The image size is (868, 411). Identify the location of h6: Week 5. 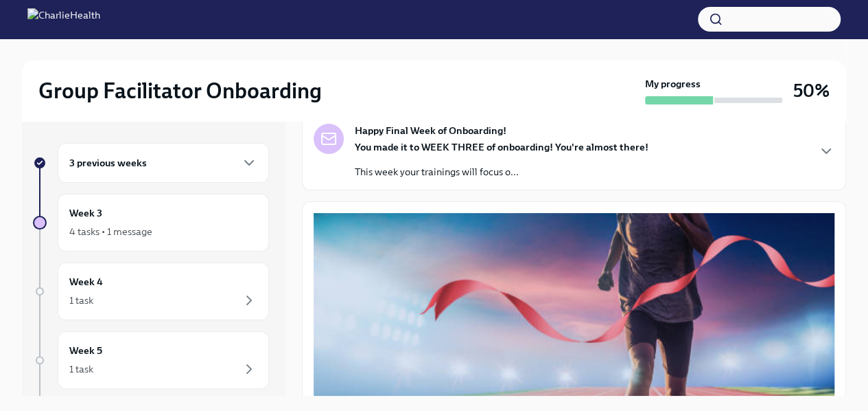
(86, 350).